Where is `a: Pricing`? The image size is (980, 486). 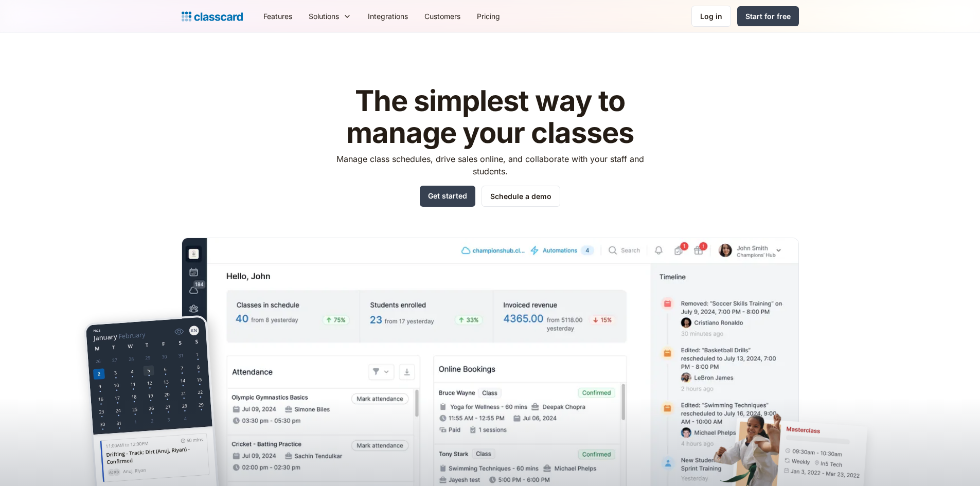
a: Pricing is located at coordinates (488, 16).